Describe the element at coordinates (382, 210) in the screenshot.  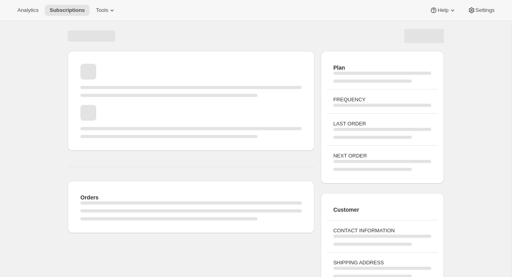
I see `h2: Customer` at that location.